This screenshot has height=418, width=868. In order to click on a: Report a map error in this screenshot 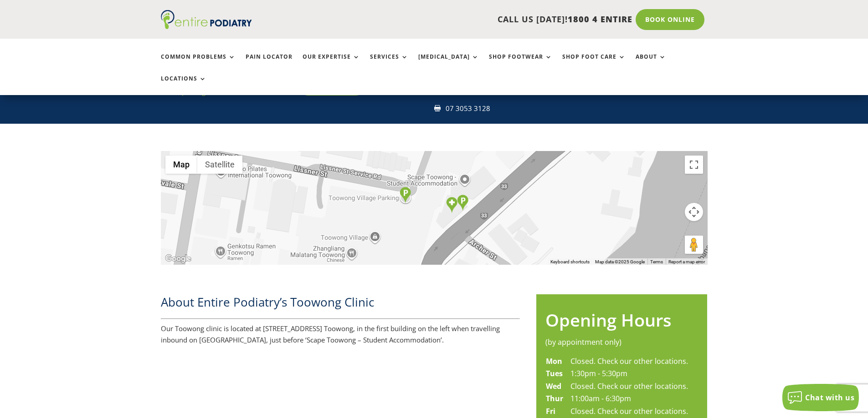, I will do `click(687, 262)`.